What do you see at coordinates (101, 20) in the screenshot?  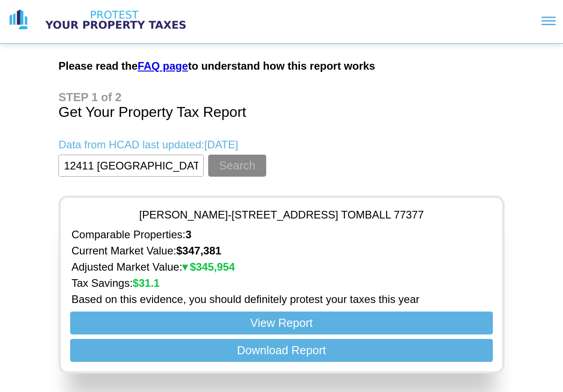 I see `a: logo logo text` at bounding box center [101, 20].